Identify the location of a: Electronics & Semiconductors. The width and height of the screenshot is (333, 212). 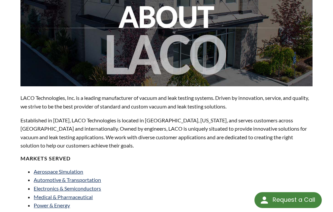
(67, 188).